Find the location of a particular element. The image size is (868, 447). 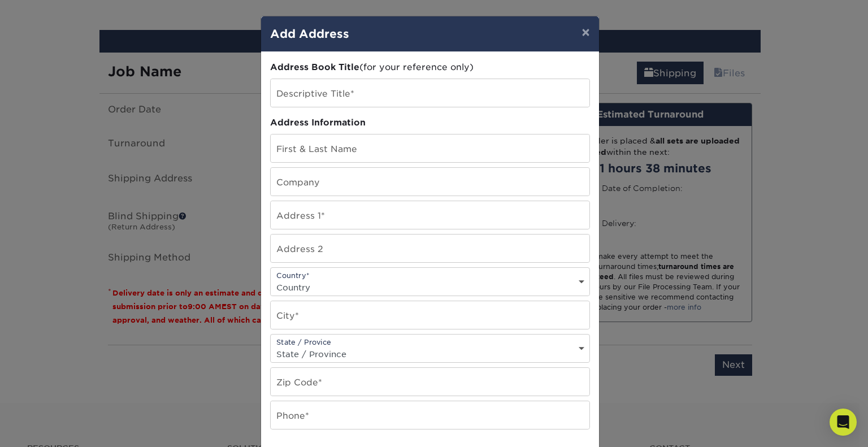

div: (for your reference only) is located at coordinates (430, 67).